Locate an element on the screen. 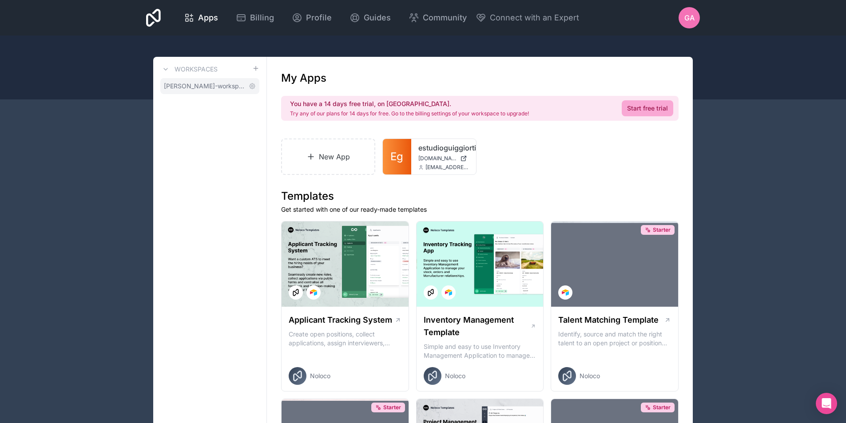 The width and height of the screenshot is (846, 423). p: Try any of our plans for 14 days for free. Go to the billing settings of your workspace to upgrade! is located at coordinates (410, 114).